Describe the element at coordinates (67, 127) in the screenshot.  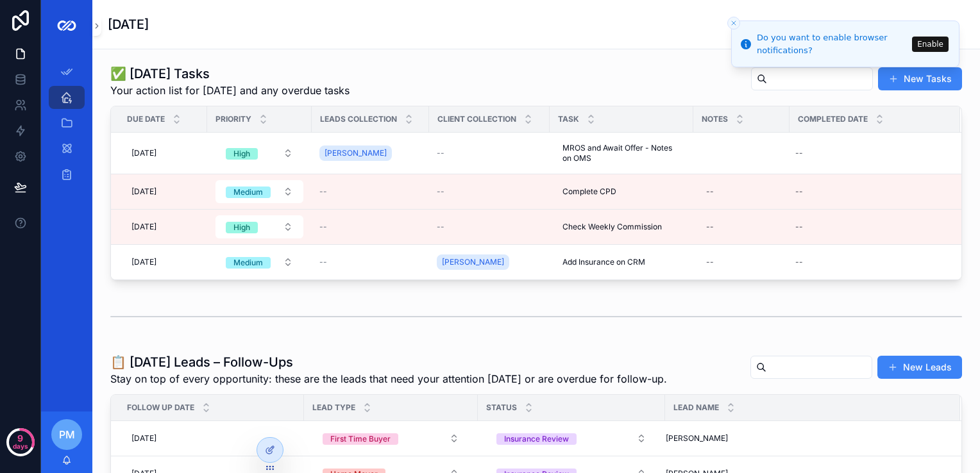
I see `div: scrollable content` at that location.